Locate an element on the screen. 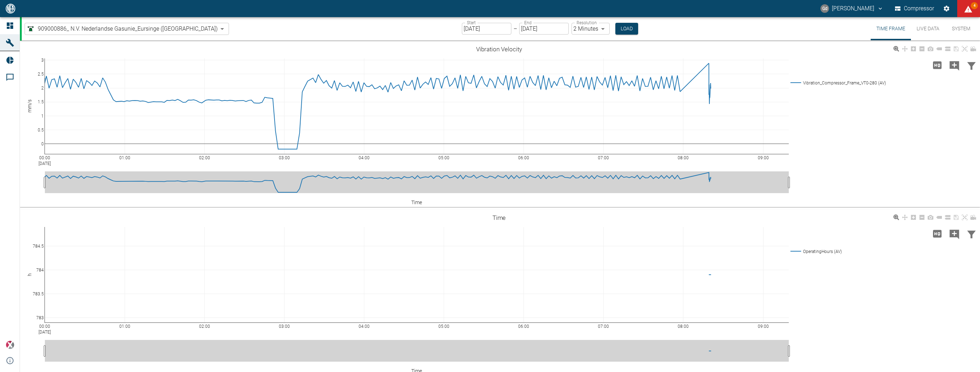 Image resolution: width=980 pixels, height=372 pixels. button: Live Data is located at coordinates (928, 29).